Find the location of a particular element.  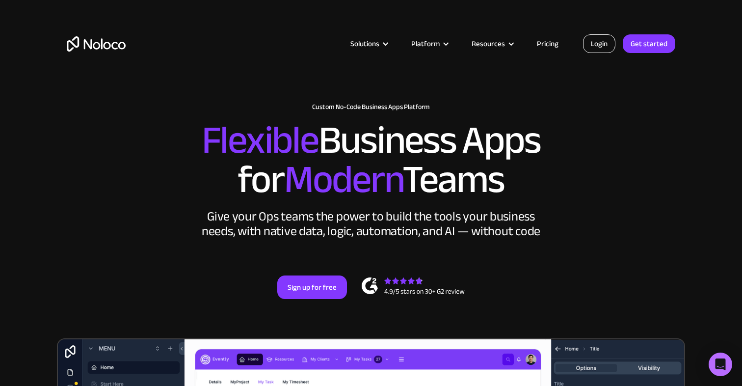

a: Pricing is located at coordinates (548, 44).